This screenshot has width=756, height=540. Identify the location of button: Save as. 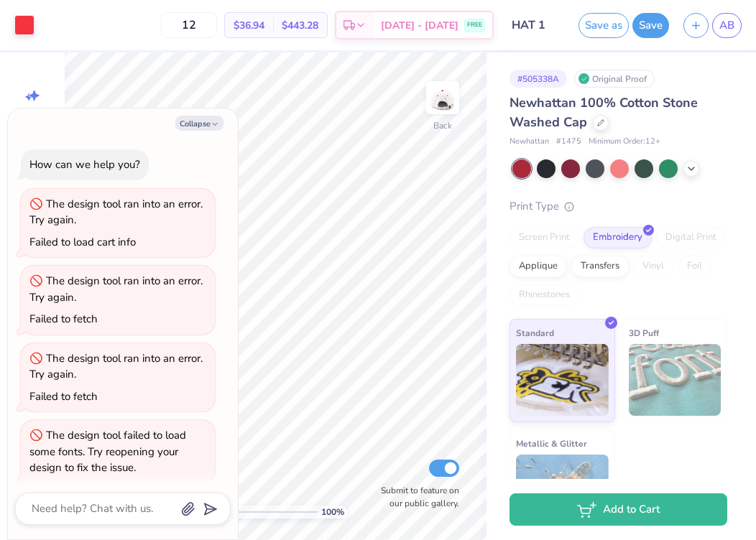
(603, 25).